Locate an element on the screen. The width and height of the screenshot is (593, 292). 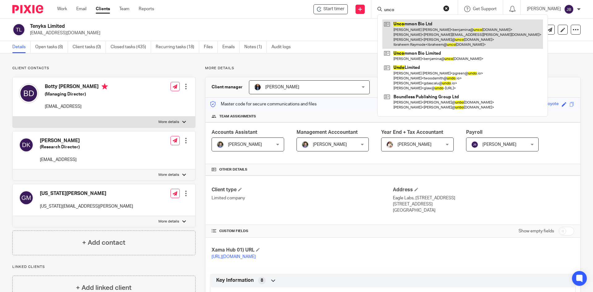
h4: CUSTOM FIELDS is located at coordinates (302, 231).